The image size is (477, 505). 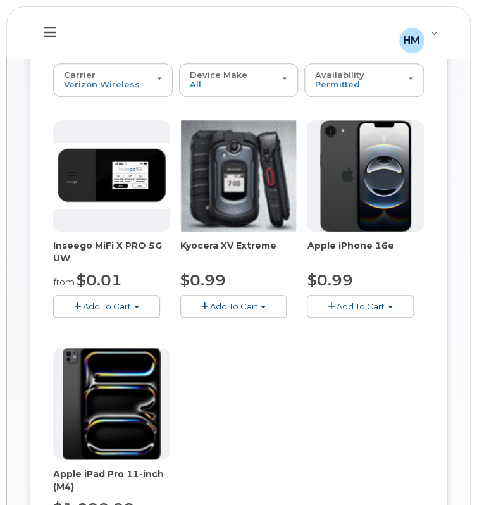 I want to click on img: ipad_pro_11_m4.png, so click(x=111, y=404).